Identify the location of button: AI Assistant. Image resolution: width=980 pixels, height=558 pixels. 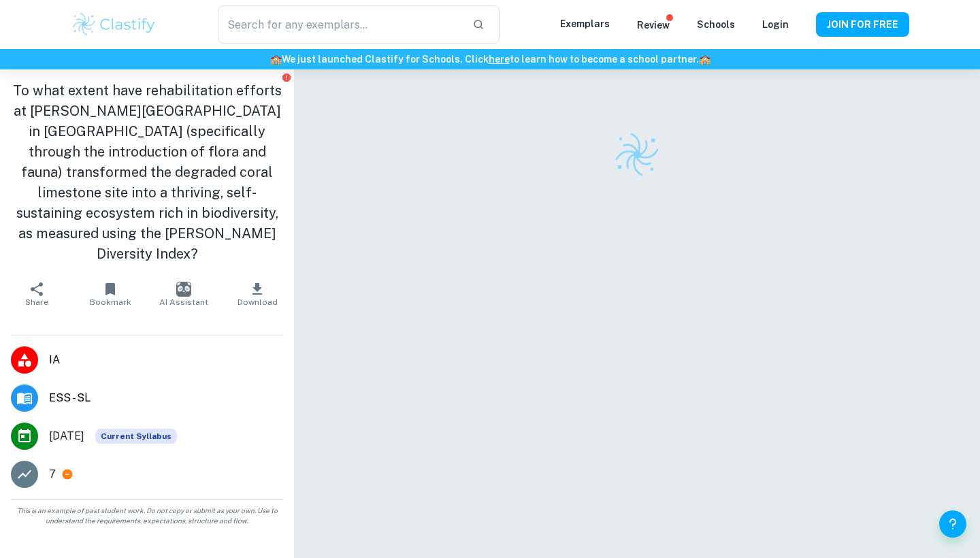
(184, 294).